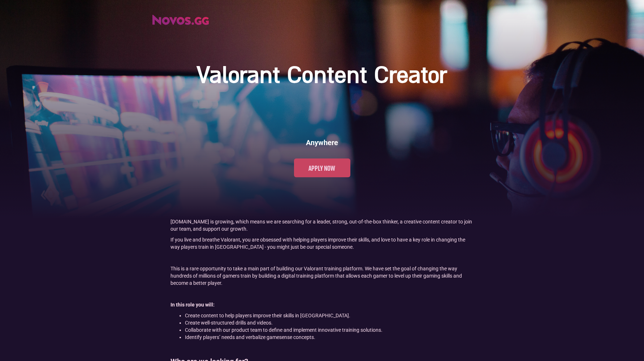 The width and height of the screenshot is (644, 361). I want to click on li: Create well-structured drills and videos., so click(329, 323).